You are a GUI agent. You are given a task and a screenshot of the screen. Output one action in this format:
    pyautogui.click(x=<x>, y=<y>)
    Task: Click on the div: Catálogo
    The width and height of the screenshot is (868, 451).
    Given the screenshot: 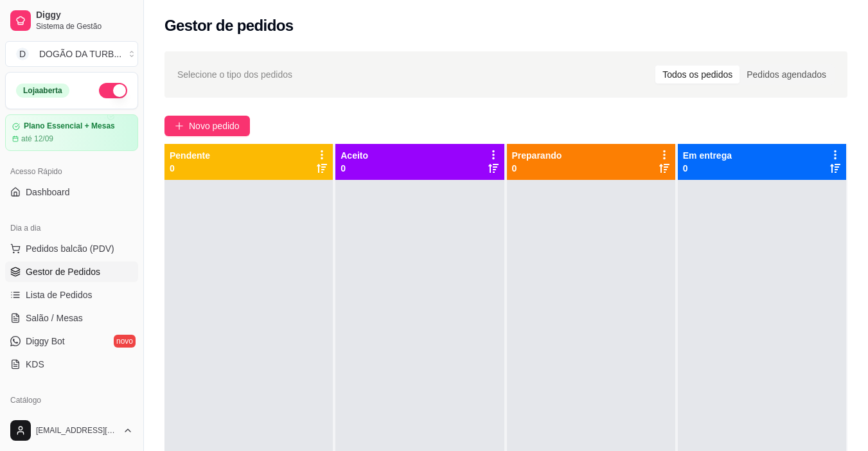 What is the action you would take?
    pyautogui.click(x=71, y=400)
    